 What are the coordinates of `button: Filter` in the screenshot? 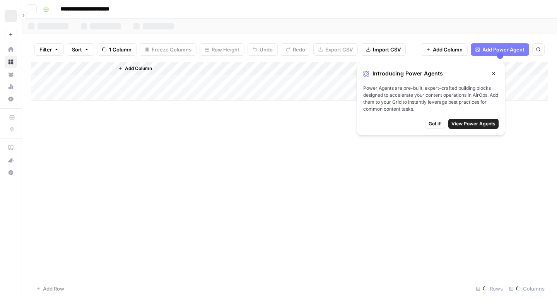 It's located at (49, 50).